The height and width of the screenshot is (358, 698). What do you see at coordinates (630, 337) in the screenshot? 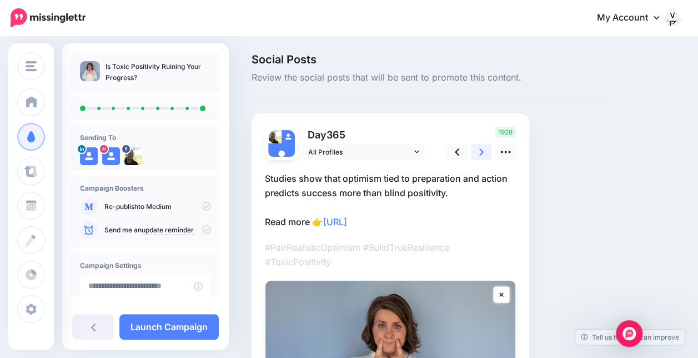
I see `a: Tell us how we can improve` at bounding box center [630, 337].